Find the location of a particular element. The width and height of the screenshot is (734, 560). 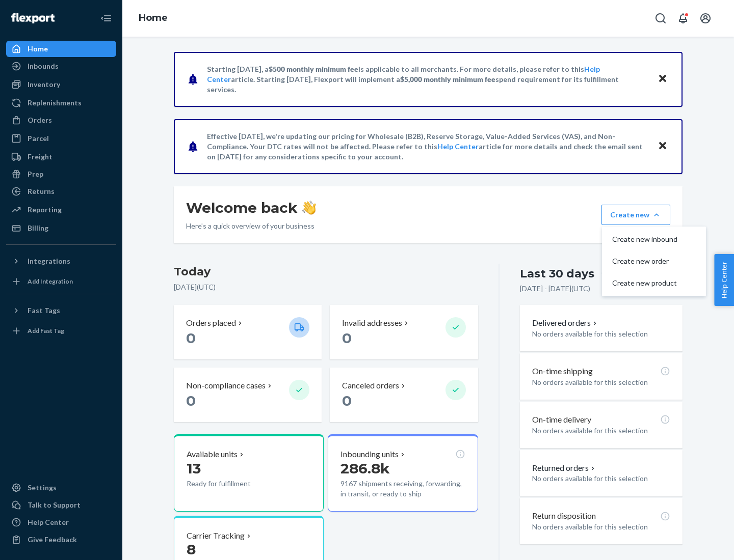

p: Ready for fulfillment is located at coordinates (233, 484).